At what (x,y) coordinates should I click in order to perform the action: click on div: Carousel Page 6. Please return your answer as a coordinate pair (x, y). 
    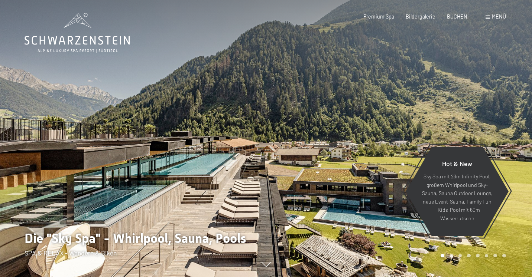
    Looking at the image, I should click on (486, 256).